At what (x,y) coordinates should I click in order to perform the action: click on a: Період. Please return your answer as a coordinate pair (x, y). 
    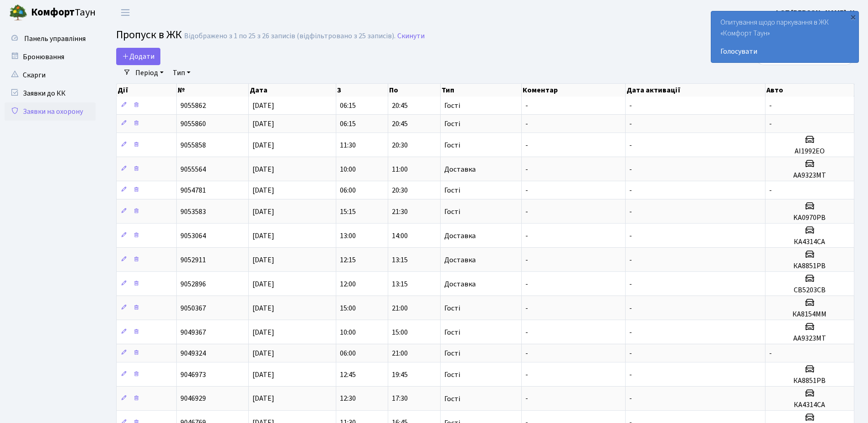
    Looking at the image, I should click on (149, 73).